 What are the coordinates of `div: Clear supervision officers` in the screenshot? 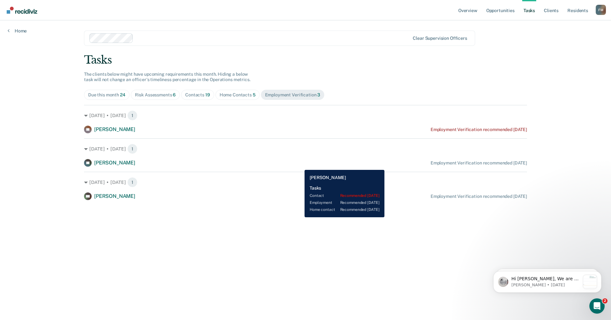 It's located at (440, 38).